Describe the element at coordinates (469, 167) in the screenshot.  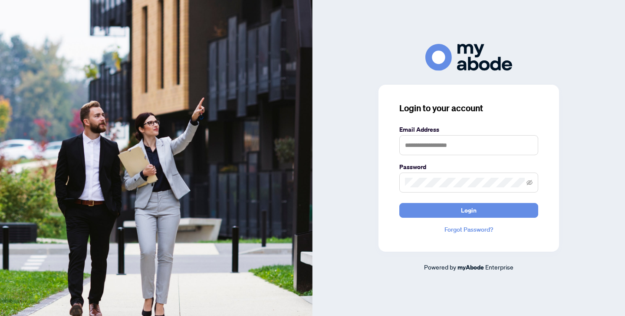
I see `label: Password` at that location.